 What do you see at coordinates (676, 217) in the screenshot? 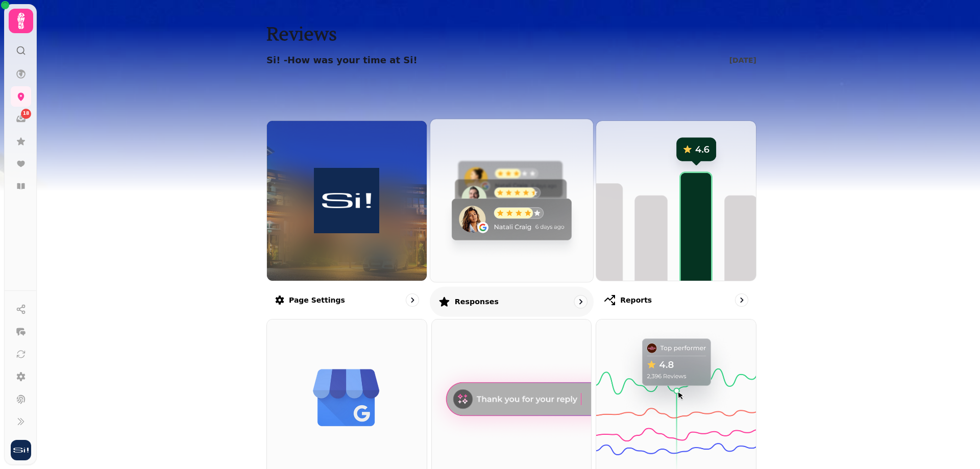
I see `a: ReportsReports` at bounding box center [676, 217].